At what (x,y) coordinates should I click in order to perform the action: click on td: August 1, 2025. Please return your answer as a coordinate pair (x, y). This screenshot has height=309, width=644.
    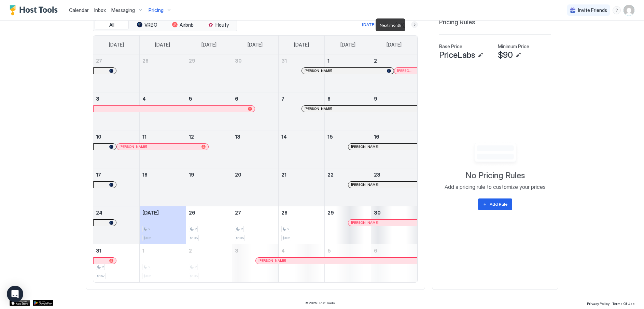
    Looking at the image, I should click on (348, 73).